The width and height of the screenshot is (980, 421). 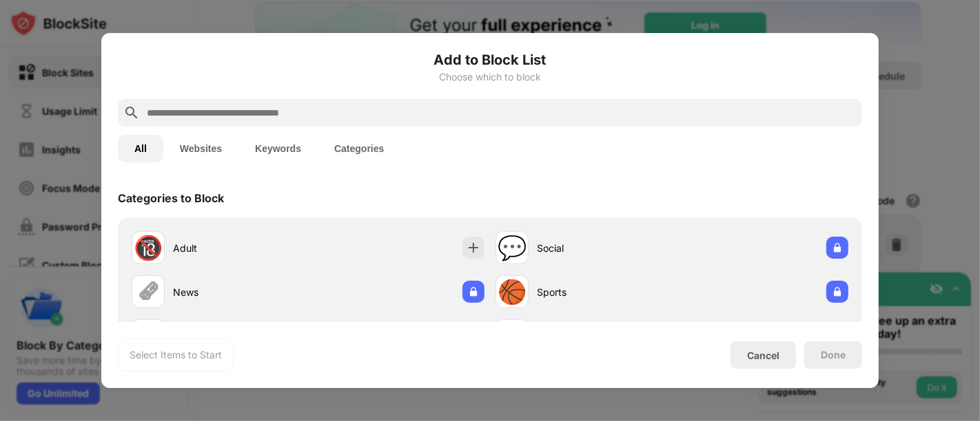 I want to click on button: Keywords, so click(x=278, y=148).